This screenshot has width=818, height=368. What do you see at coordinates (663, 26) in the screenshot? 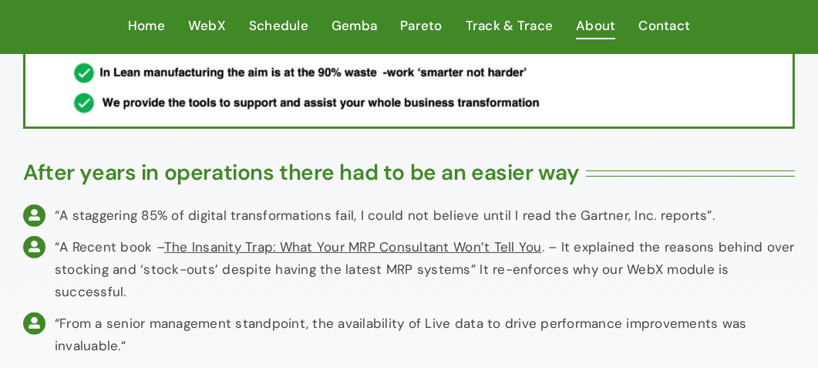
I see `a: Contact` at bounding box center [663, 26].